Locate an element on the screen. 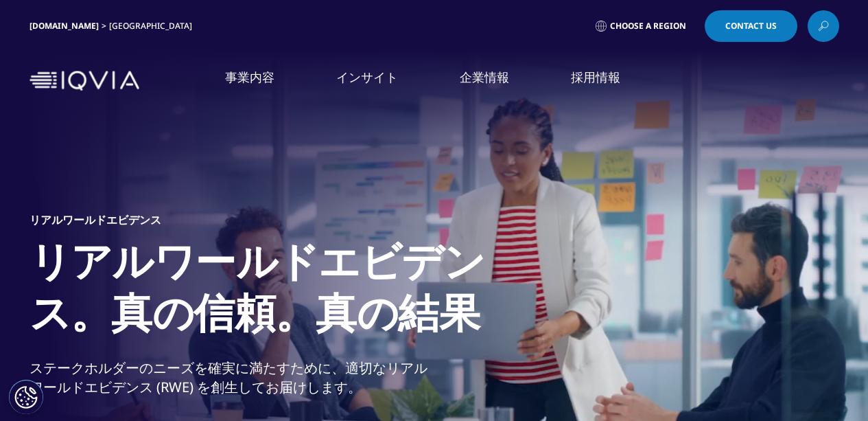 The height and width of the screenshot is (421, 868). span: Choose a Region is located at coordinates (648, 26).